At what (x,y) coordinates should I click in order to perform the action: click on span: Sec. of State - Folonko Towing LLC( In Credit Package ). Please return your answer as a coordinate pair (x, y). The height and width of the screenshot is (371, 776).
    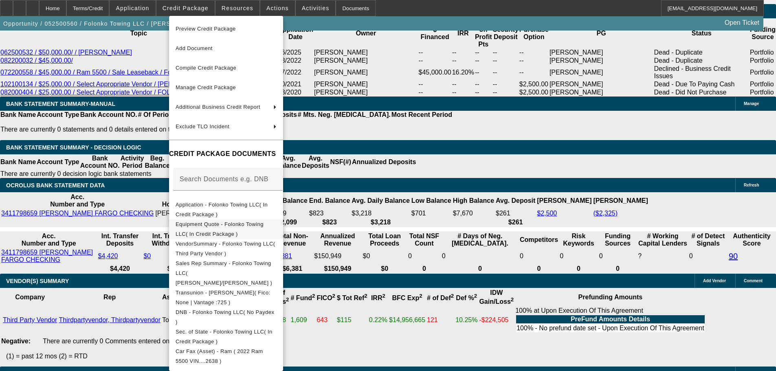
    Looking at the image, I should click on (224, 337).